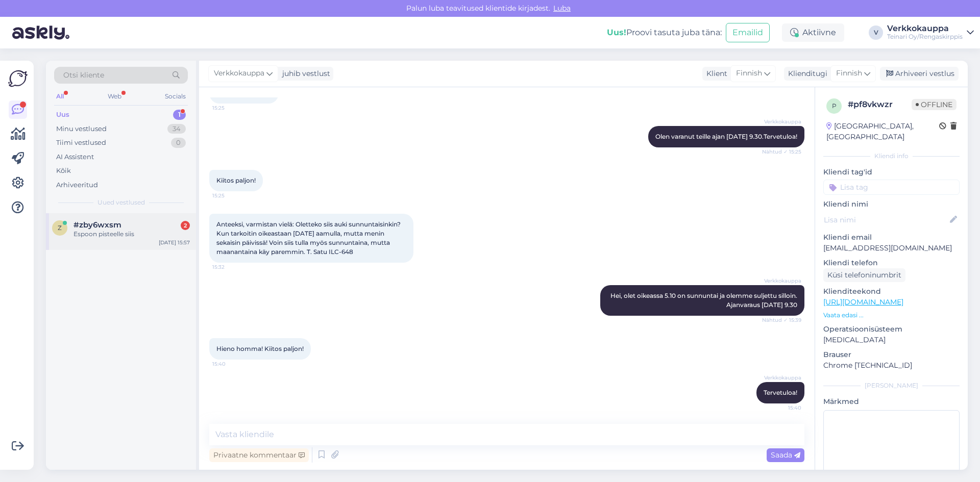  Describe the element at coordinates (891, 204) in the screenshot. I see `p: Kliendi nimi` at that location.